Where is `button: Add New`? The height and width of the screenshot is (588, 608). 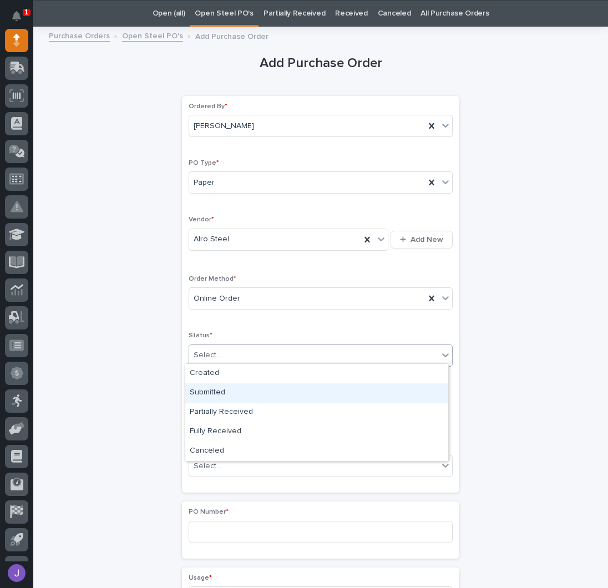
button: Add New is located at coordinates (422, 240).